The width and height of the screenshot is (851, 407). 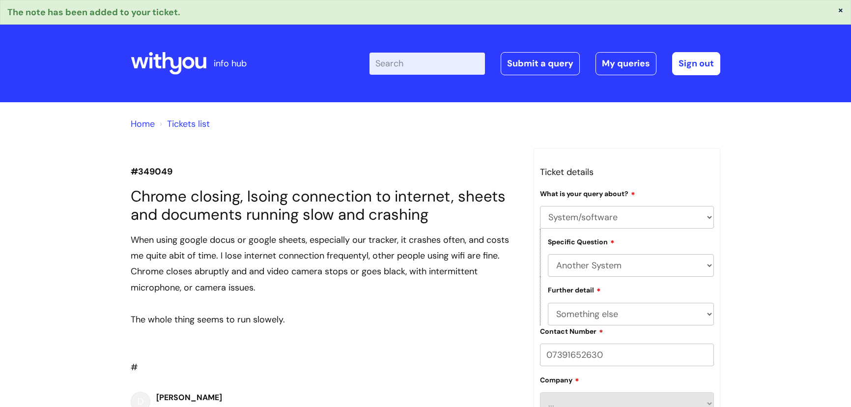 What do you see at coordinates (325, 319) in the screenshot?
I see `div: The whole thing seems to run slowely.` at bounding box center [325, 319].